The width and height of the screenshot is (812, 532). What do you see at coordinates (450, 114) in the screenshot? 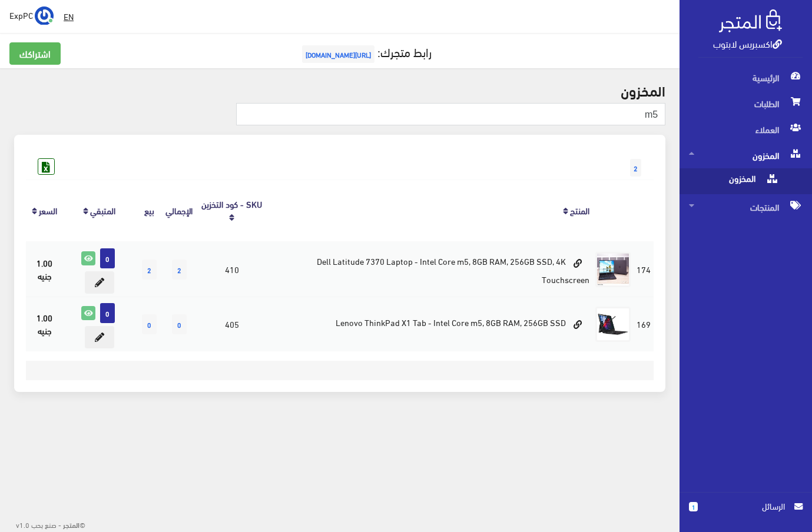
I see `input: بحث ( SKU - كود التخزين, الإسم, الموديل, السعر )...` at bounding box center [450, 114].